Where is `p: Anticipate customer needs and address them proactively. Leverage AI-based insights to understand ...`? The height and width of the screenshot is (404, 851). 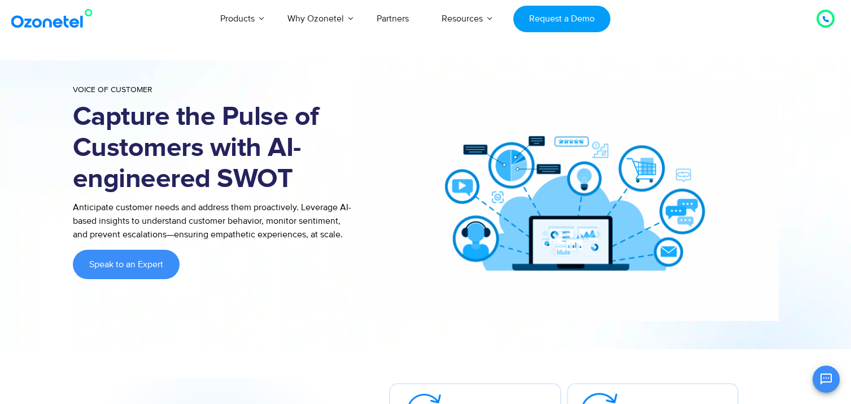
p: Anticipate customer needs and address them proactively. Leverage AI-based insights to understand ... is located at coordinates (214, 221).